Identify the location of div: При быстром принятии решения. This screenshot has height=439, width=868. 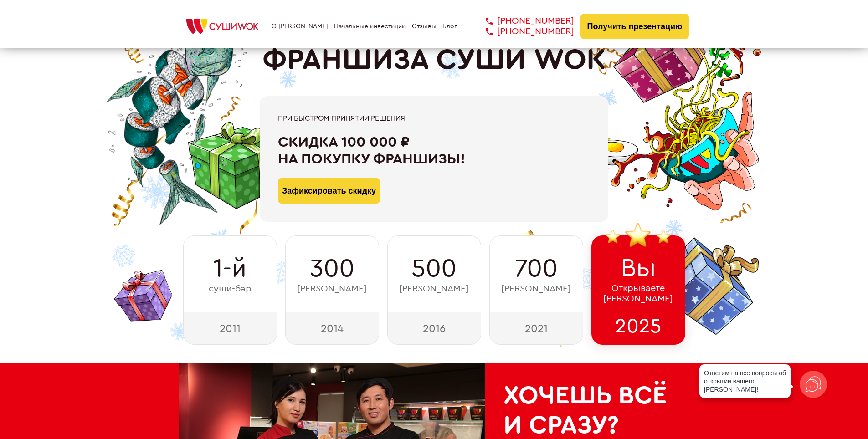
(434, 118).